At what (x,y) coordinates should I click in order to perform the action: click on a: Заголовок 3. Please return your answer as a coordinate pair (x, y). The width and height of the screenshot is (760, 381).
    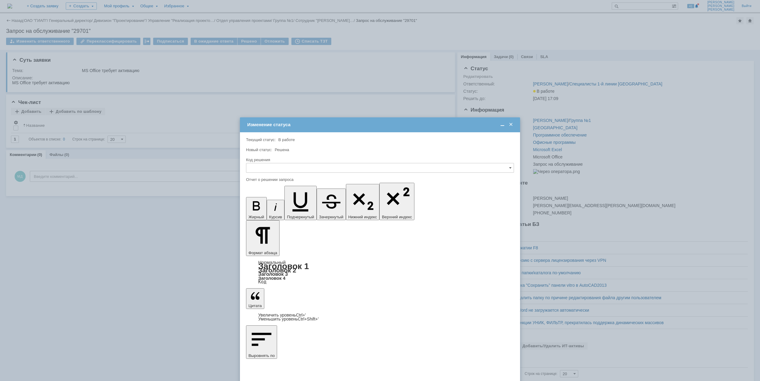
    Looking at the image, I should click on (273, 274).